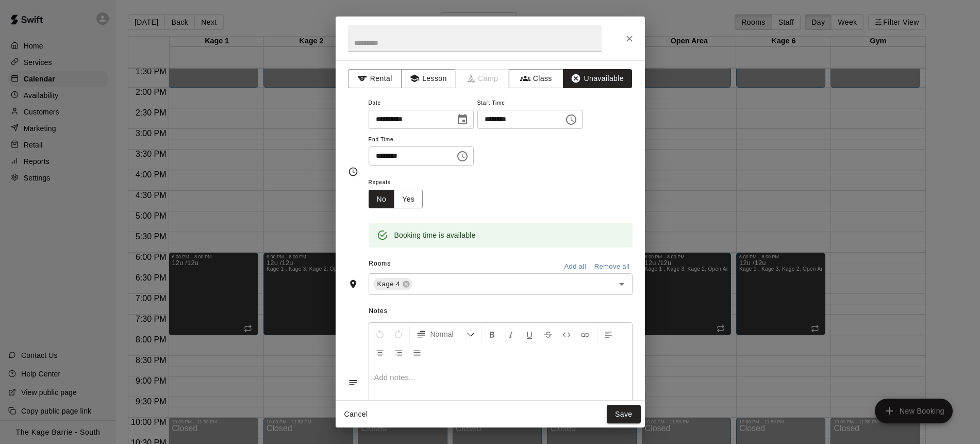  Describe the element at coordinates (492, 334) in the screenshot. I see `button: Format Bold` at that location.